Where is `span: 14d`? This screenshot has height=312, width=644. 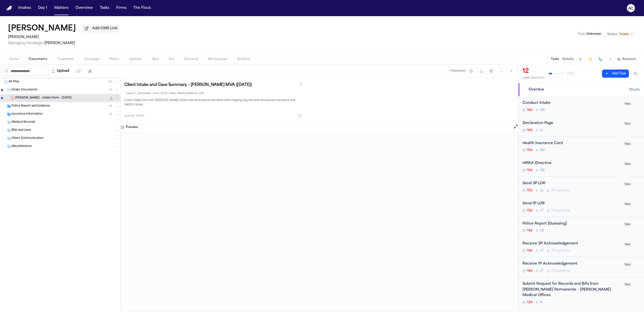
span: 14d is located at coordinates (529, 271).